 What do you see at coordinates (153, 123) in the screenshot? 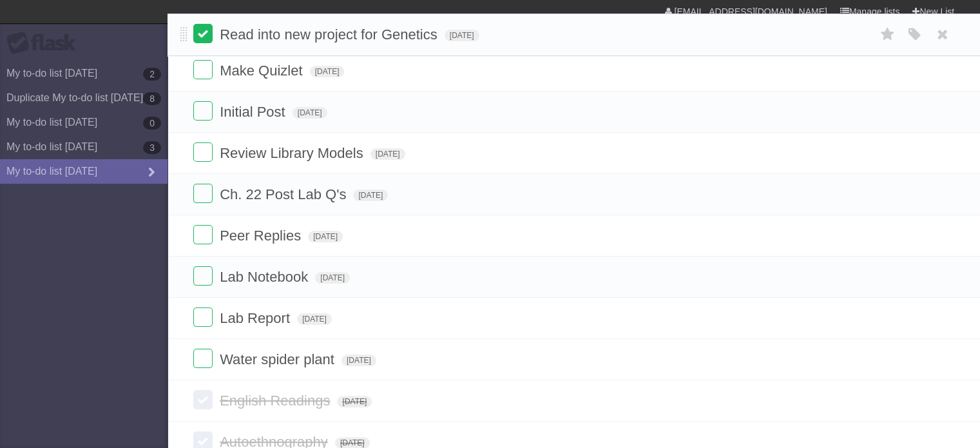
I see `b: 0` at bounding box center [153, 123].